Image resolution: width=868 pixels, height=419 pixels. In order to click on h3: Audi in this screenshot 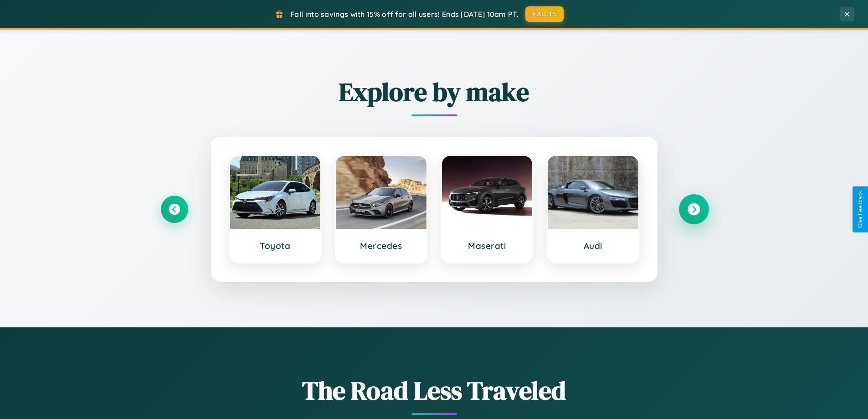, I will do `click(593, 246)`.